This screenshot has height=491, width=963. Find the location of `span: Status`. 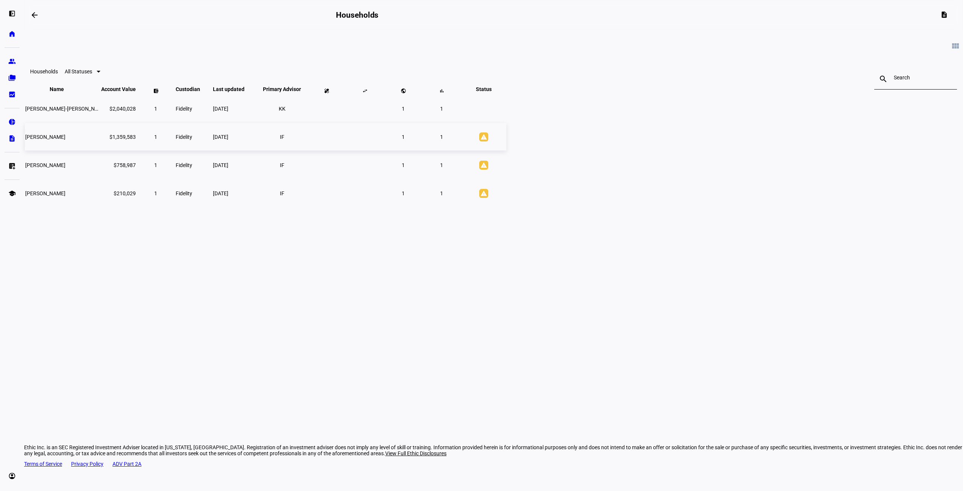

span: Status is located at coordinates (484, 89).